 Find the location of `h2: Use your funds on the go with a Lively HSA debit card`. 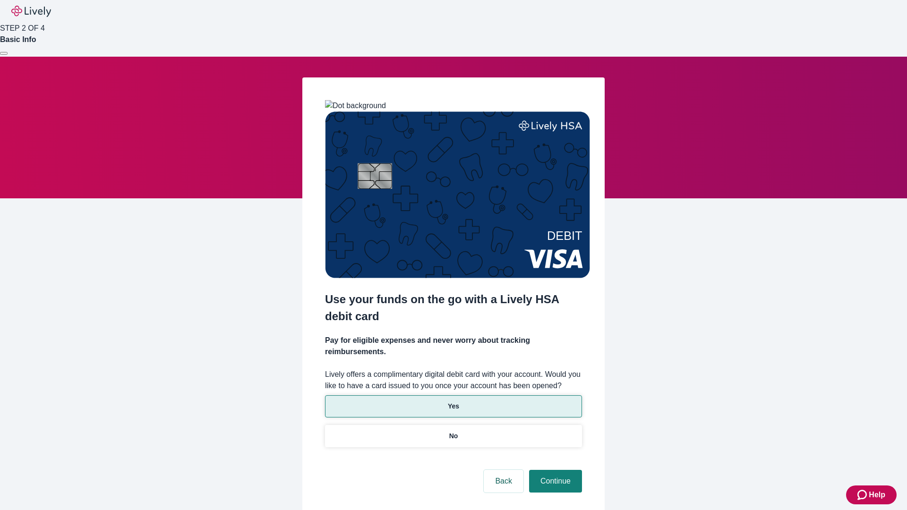

h2: Use your funds on the go with a Lively HSA debit card is located at coordinates (454, 308).